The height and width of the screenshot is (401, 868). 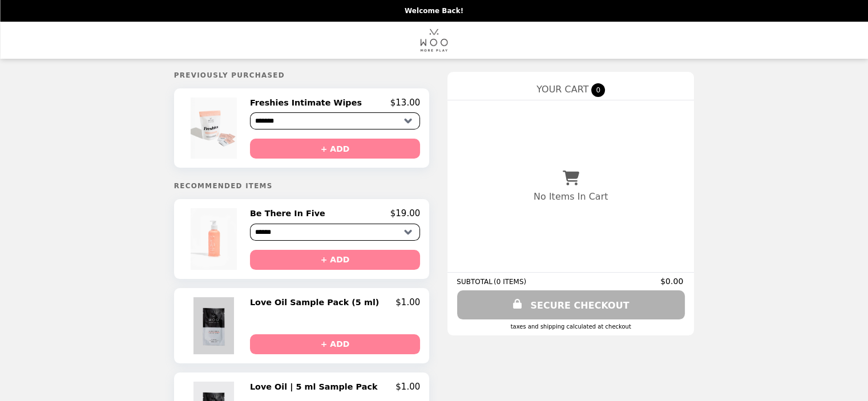 What do you see at coordinates (562, 89) in the screenshot?
I see `span: YOUR CART` at bounding box center [562, 89].